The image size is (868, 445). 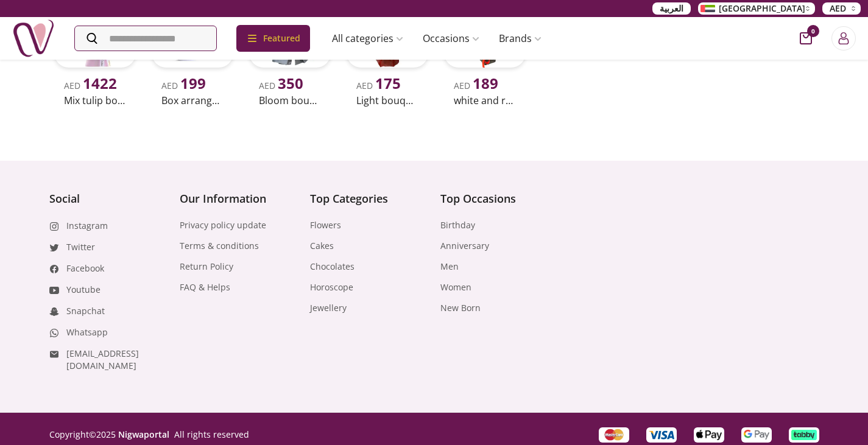 What do you see at coordinates (709, 434) in the screenshot?
I see `img: payment-apple-pay` at bounding box center [709, 434].